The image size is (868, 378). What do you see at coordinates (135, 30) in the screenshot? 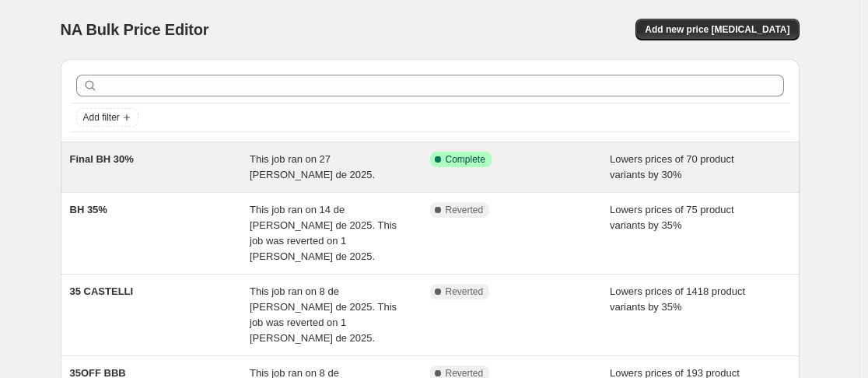
I see `span: NA Bulk Price Editor` at bounding box center [135, 30].